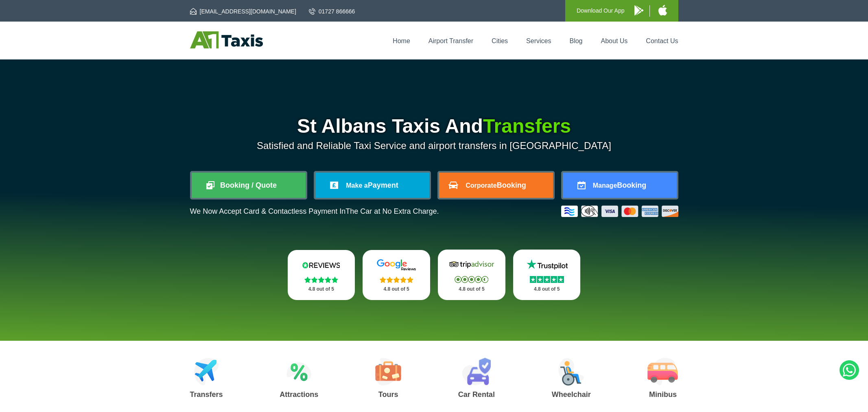  I want to click on a: 01727 866666, so click(332, 12).